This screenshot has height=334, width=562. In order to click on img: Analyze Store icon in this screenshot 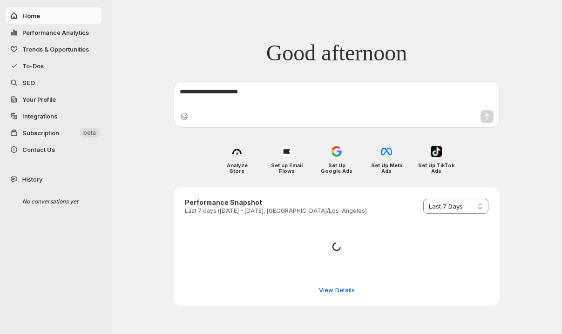, I will do `click(237, 152)`.